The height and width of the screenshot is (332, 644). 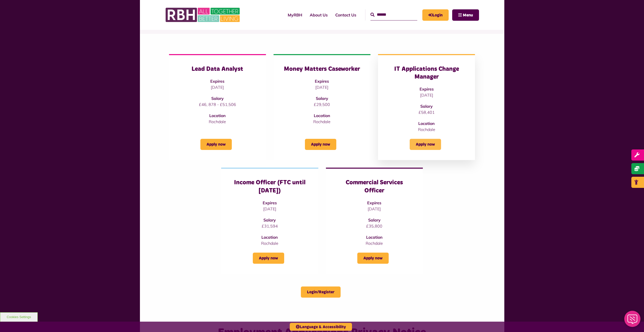 I want to click on img: RBH, so click(x=203, y=15).